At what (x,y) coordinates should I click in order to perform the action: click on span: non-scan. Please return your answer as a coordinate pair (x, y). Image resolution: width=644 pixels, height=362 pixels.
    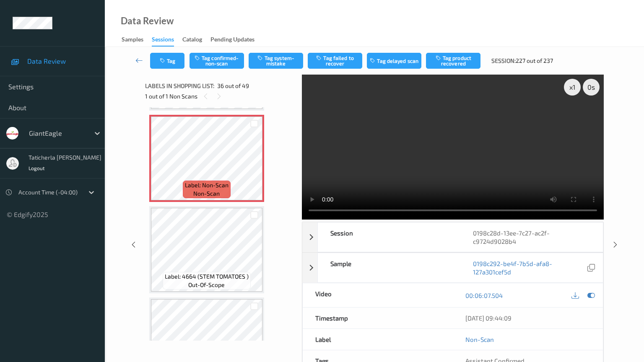
    Looking at the image, I should click on (206, 193).